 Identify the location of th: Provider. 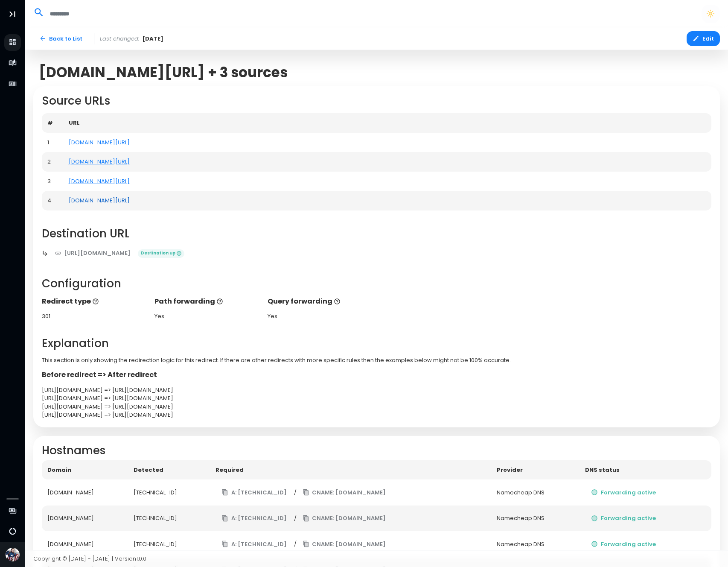
(535, 470).